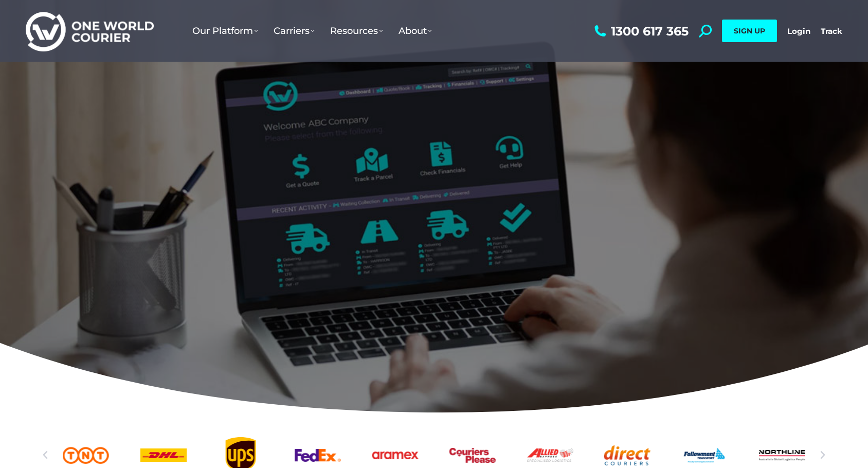 Image resolution: width=868 pixels, height=468 pixels. What do you see at coordinates (415, 31) in the screenshot?
I see `a: About` at bounding box center [415, 31].